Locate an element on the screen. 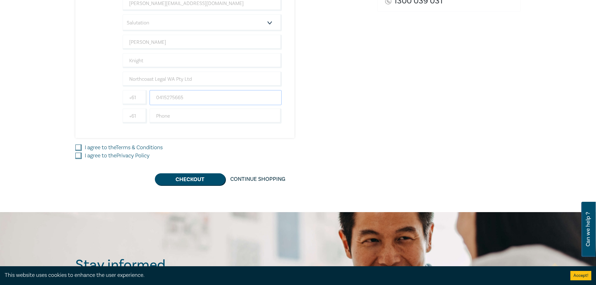  div: This website uses cookies to enhance the user experience. is located at coordinates (283, 275).